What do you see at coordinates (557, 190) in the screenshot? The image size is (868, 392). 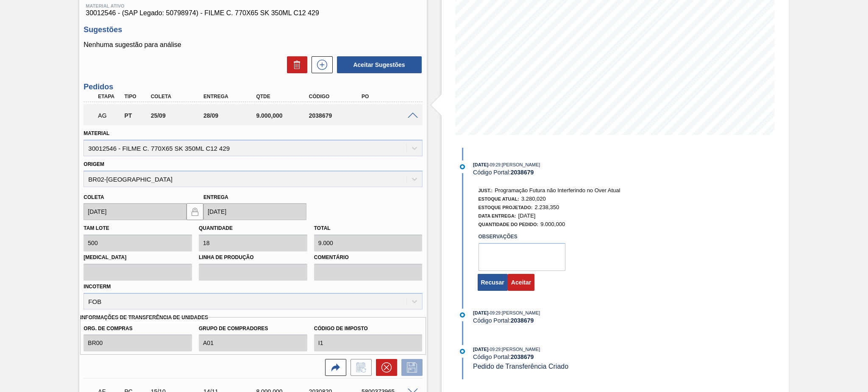 I see `span: Programação Futura não Interferindo no Over Atual` at bounding box center [557, 190].